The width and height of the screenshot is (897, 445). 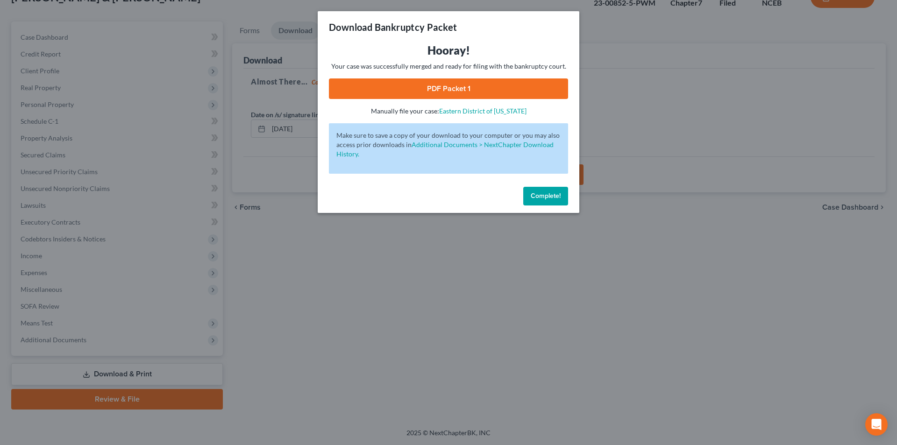 What do you see at coordinates (448, 111) in the screenshot?
I see `p: Manually file your case:` at bounding box center [448, 111].